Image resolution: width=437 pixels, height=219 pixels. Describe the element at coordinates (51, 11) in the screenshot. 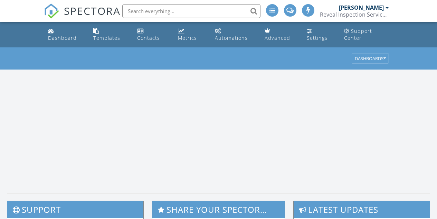

I see `img: The Best Home Inspection Software - Spectora` at that location.